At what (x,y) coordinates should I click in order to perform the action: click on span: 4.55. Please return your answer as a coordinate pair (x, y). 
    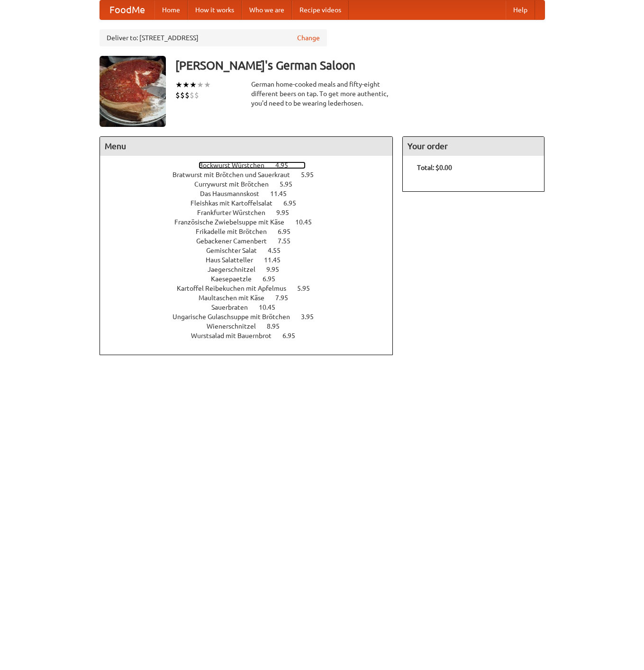
    Looking at the image, I should click on (279, 251).